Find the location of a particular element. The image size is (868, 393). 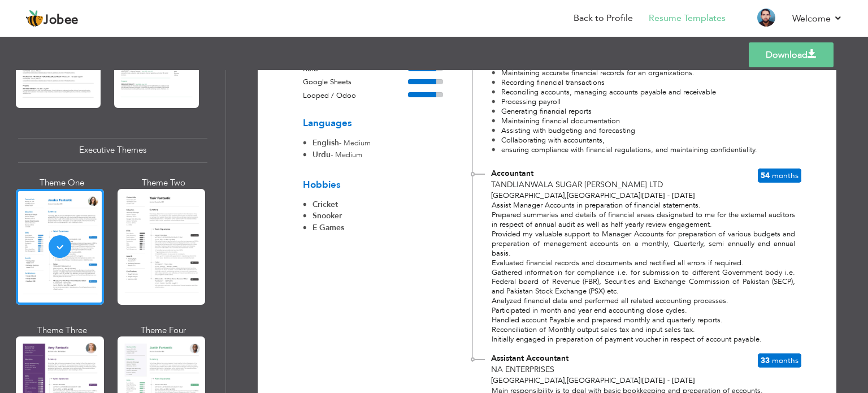

a: Resume Templates is located at coordinates (687, 18).